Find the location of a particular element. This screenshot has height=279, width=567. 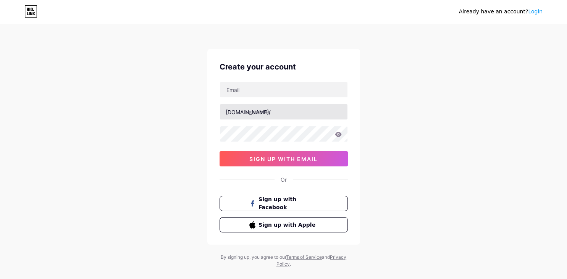

button: Sign up with Facebook is located at coordinates (284, 204).